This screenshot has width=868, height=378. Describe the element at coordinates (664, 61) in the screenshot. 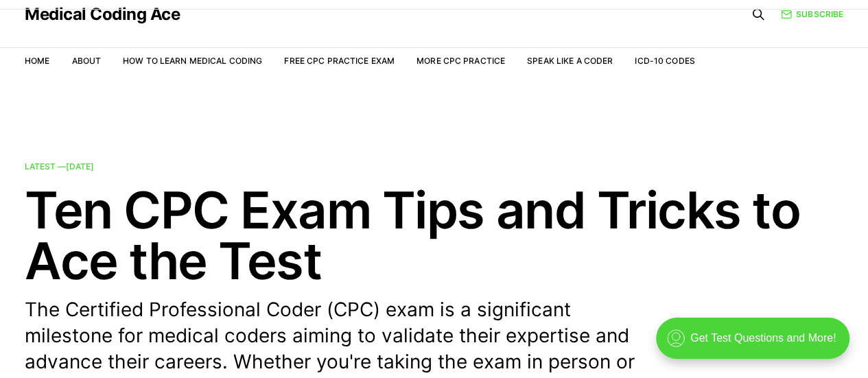

I see `a: ICD-10 Codes` at that location.